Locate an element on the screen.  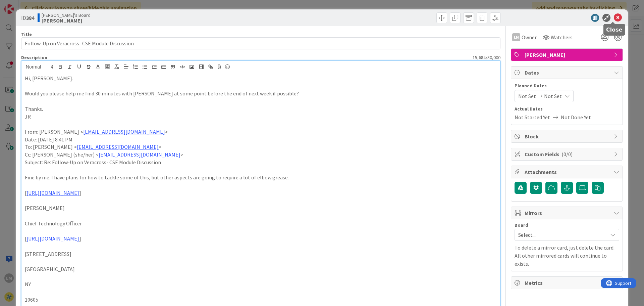
span: Mirrors is located at coordinates (567, 213).